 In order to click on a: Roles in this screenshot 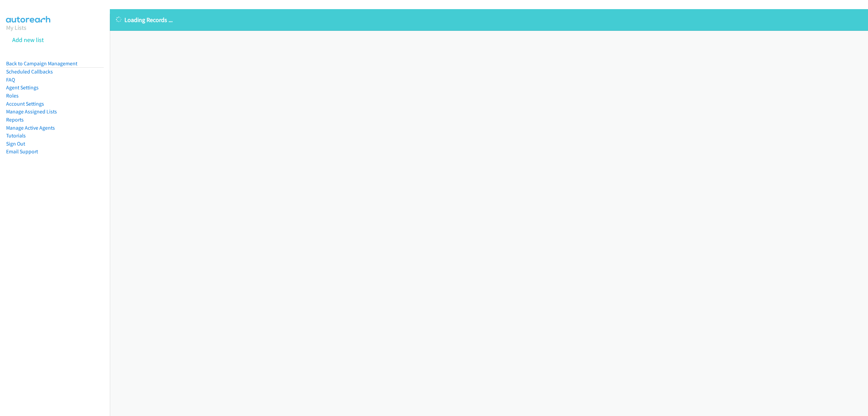, I will do `click(12, 96)`.